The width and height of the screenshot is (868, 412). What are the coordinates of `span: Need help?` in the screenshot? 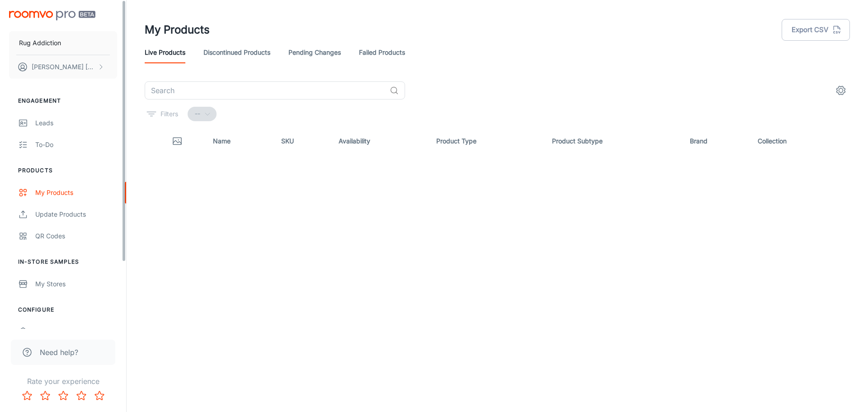 It's located at (59, 352).